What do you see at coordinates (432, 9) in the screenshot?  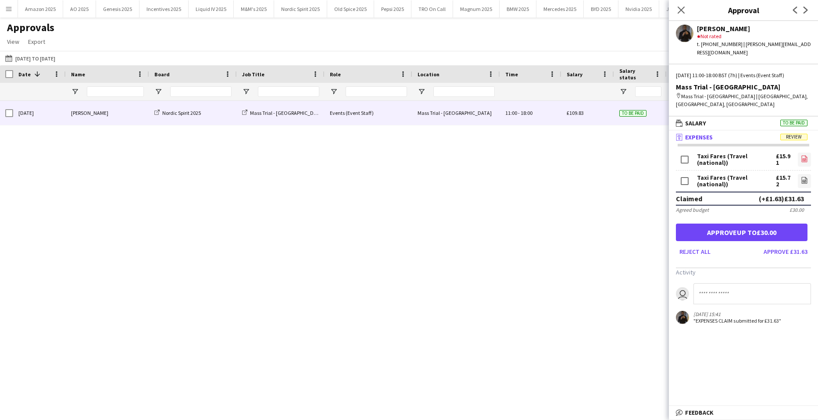 I see `button: TRO On Call` at bounding box center [432, 9].